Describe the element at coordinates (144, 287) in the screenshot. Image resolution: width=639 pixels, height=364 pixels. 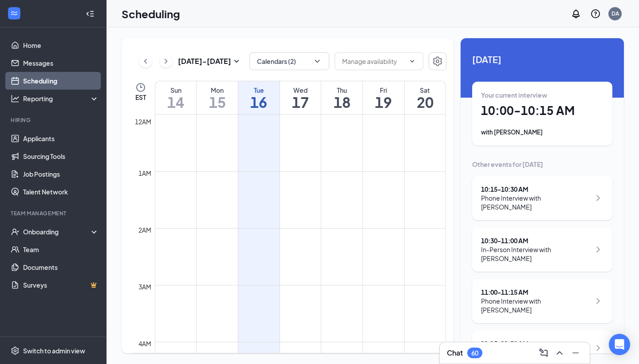
I see `div: 3am` at that location.